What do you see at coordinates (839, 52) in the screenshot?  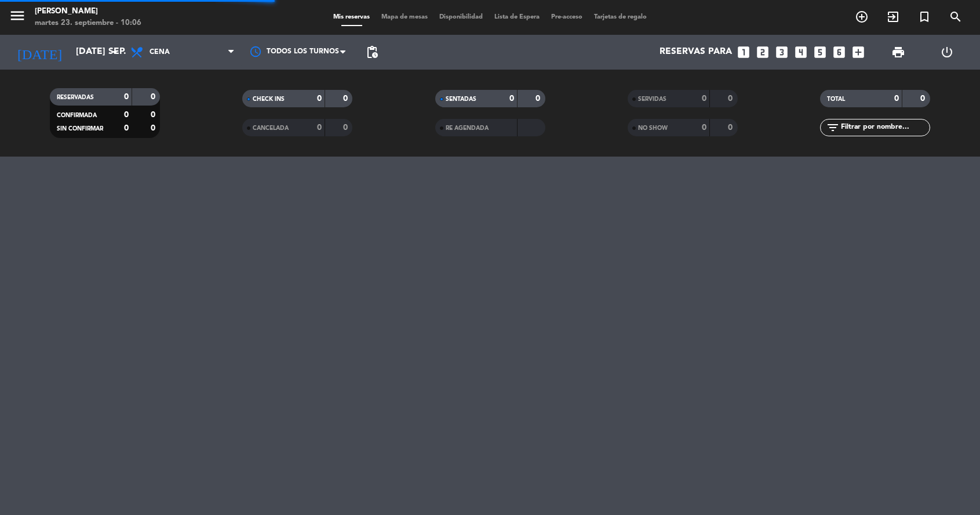 I see `i: looks_6` at bounding box center [839, 52].